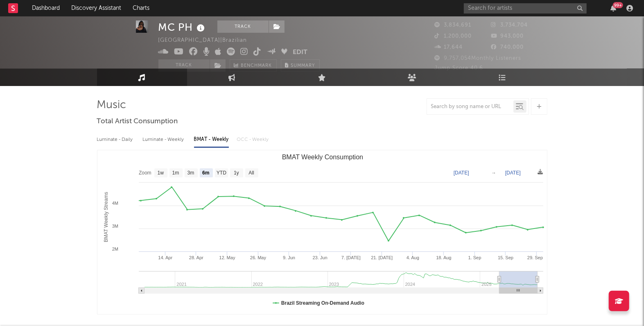 The height and width of the screenshot is (326, 644). What do you see at coordinates (115, 226) in the screenshot?
I see `text: 3M` at bounding box center [115, 226].